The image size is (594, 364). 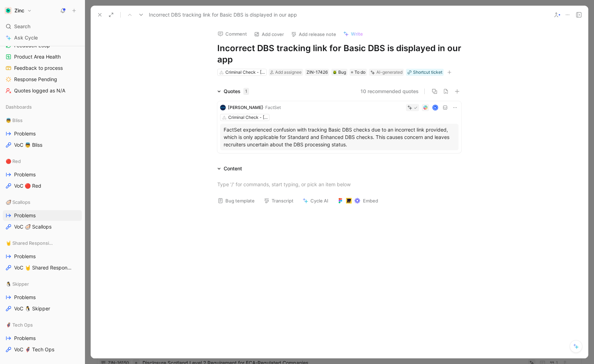 What do you see at coordinates (22, 26) in the screenshot?
I see `span: Search` at bounding box center [22, 26].